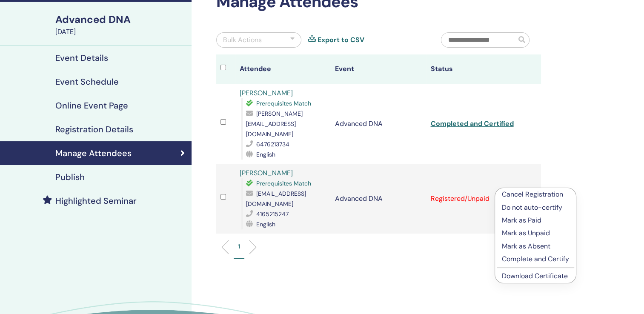 Image resolution: width=644 pixels, height=314 pixels. I want to click on p: 1, so click(239, 246).